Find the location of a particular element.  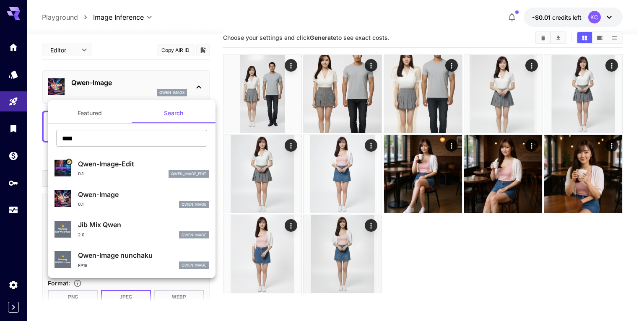

button: Featured is located at coordinates (90, 113).